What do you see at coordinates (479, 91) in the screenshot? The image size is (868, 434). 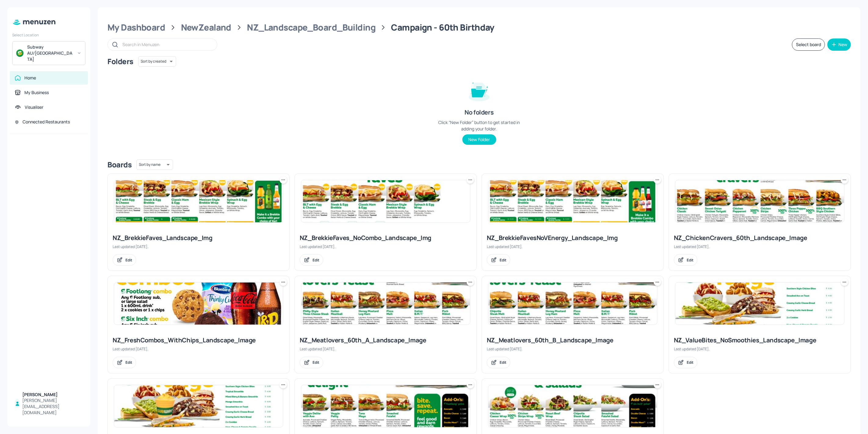 I see `img: folder-empty` at bounding box center [479, 91].